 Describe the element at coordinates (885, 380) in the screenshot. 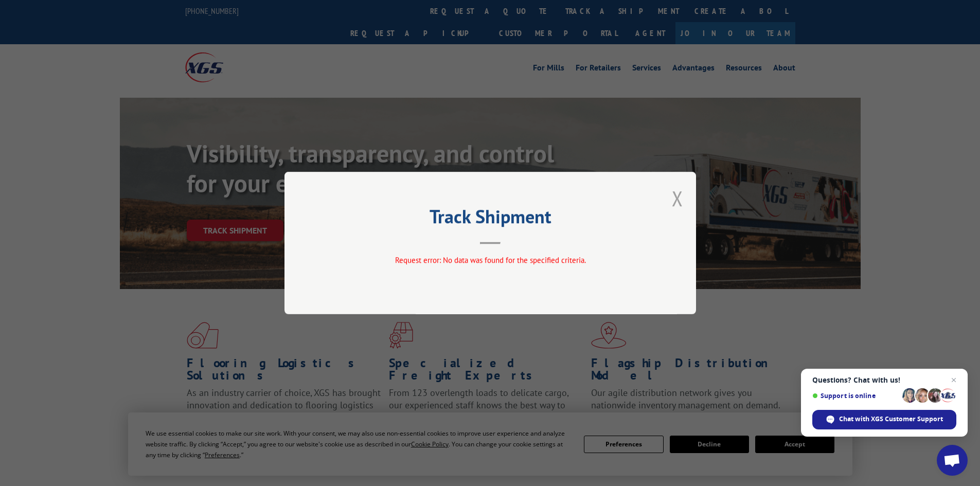

I see `span: Questions? Chat with us!` at that location.